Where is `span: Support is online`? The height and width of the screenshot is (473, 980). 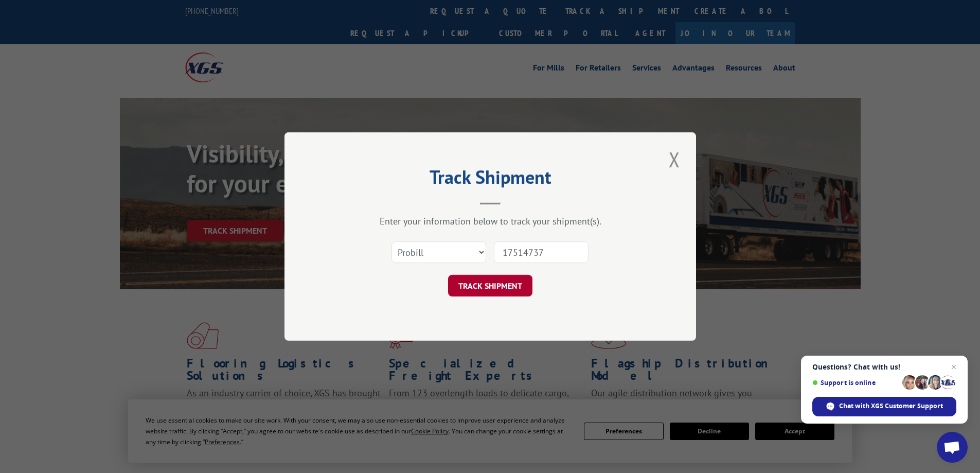 span: Support is online is located at coordinates (855, 383).